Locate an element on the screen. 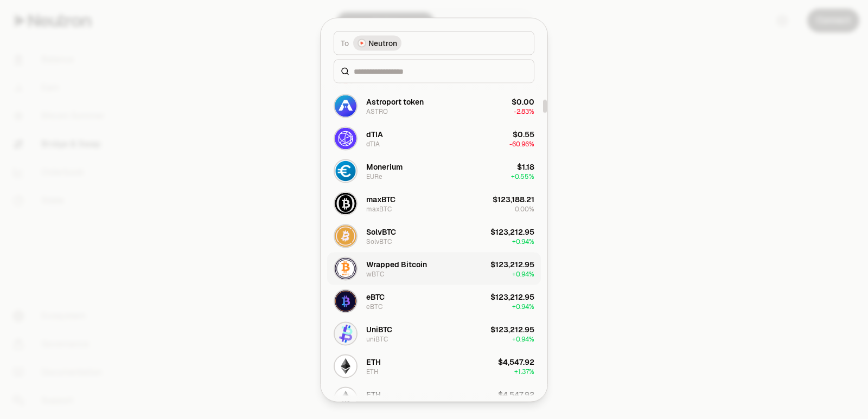 Image resolution: width=868 pixels, height=419 pixels. span: -60.96% is located at coordinates (522, 144).